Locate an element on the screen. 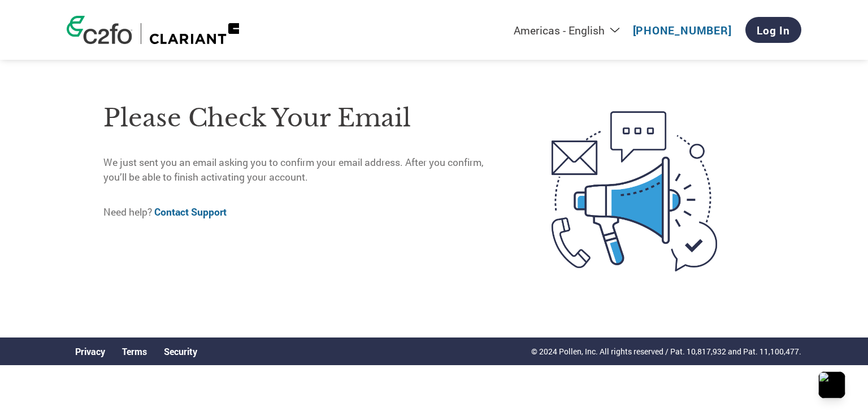 The height and width of the screenshot is (412, 868). a: Contact Support is located at coordinates (191, 211).